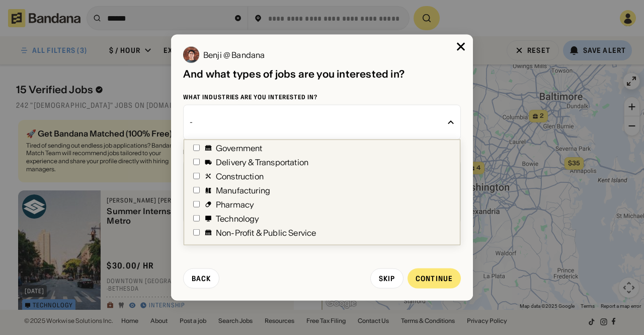 This screenshot has height=335, width=644. Describe the element at coordinates (322, 151) in the screenshot. I see `div: Describe roles you would be interested in` at that location.